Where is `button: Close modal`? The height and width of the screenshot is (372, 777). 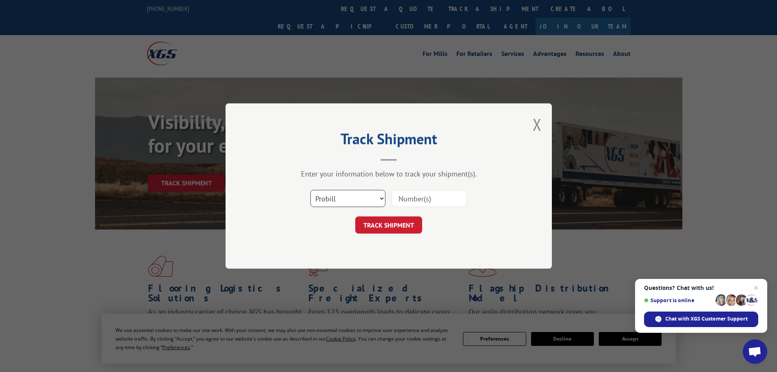 button: Close modal is located at coordinates (537, 124).